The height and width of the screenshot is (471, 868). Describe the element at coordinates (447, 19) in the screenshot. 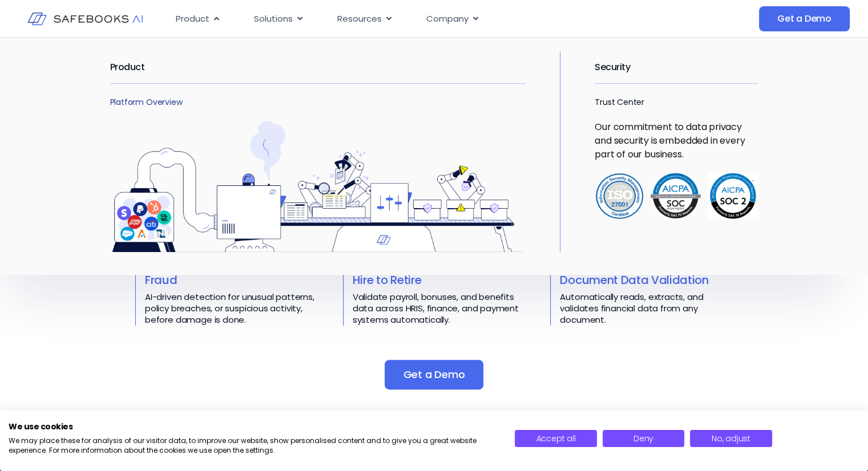

I see `span: Company` at that location.